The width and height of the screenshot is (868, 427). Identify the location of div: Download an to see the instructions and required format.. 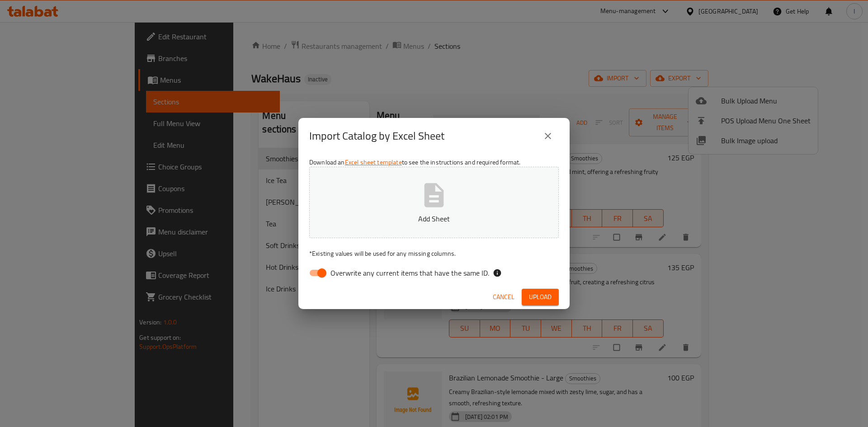
(434, 220).